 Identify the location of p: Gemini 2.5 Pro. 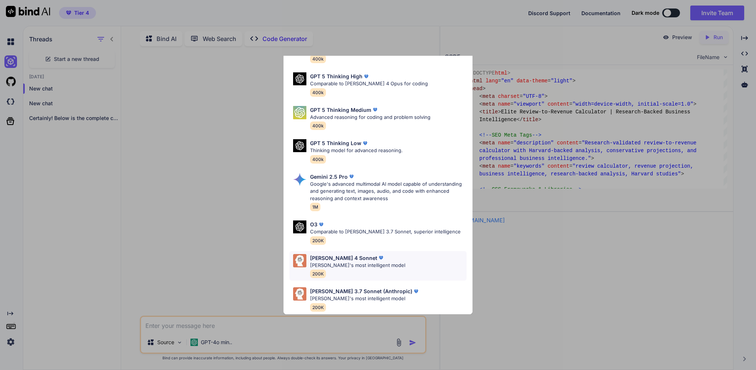
(329, 176).